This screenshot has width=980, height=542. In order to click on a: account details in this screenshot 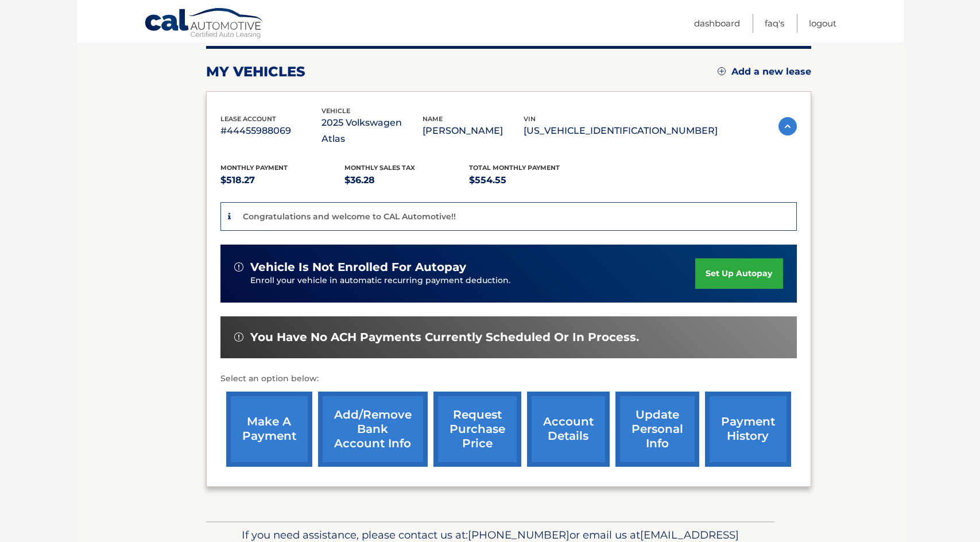, I will do `click(568, 429)`.